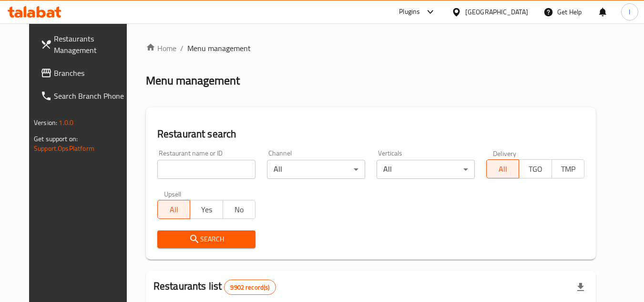  Describe the element at coordinates (206, 209) in the screenshot. I see `button: Yes` at that location.